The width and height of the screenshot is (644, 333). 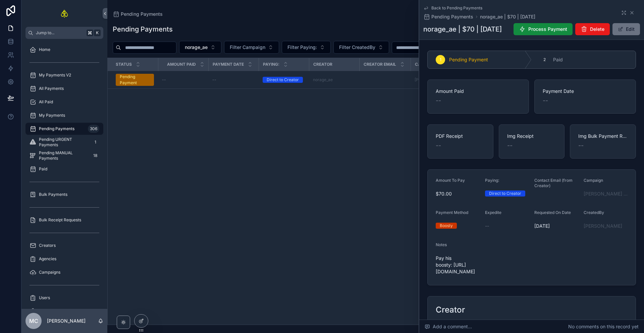 I want to click on span: Requested On Date, so click(x=552, y=212).